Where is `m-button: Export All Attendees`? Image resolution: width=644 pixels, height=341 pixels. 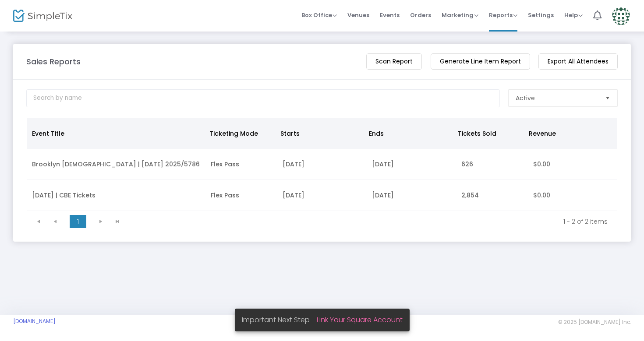 m-button: Export All Attendees is located at coordinates (578, 61).